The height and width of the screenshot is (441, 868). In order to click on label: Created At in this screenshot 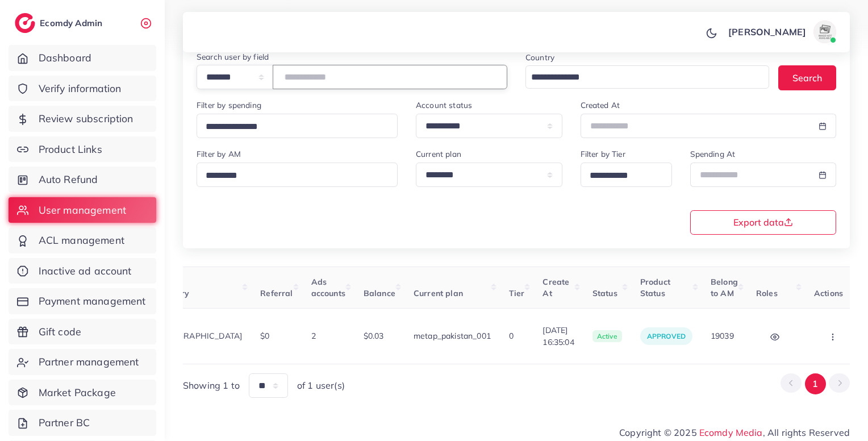, I will do `click(600, 105)`.